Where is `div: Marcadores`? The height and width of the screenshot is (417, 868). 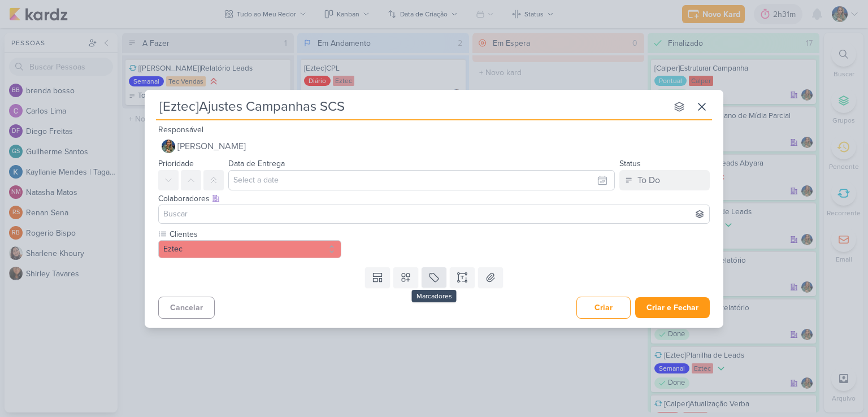
div: Marcadores is located at coordinates (434, 296).